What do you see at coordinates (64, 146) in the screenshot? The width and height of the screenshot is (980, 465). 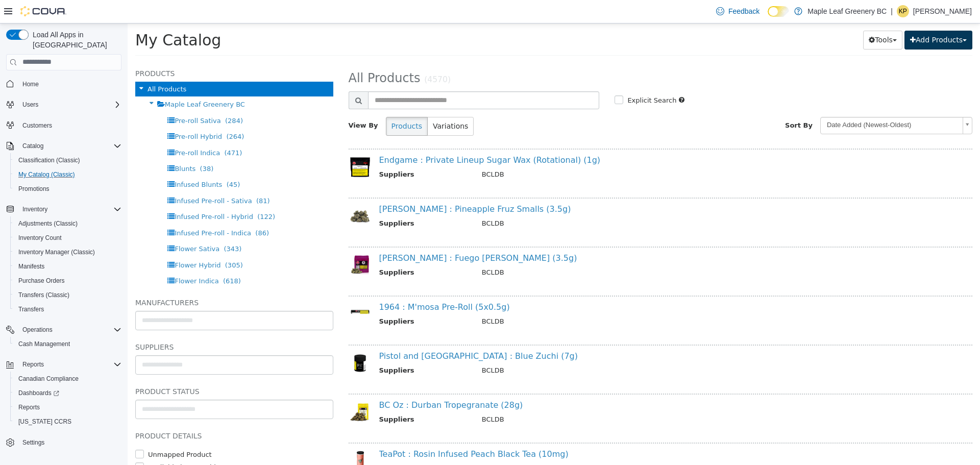 I see `button: Catalog` at bounding box center [64, 146].